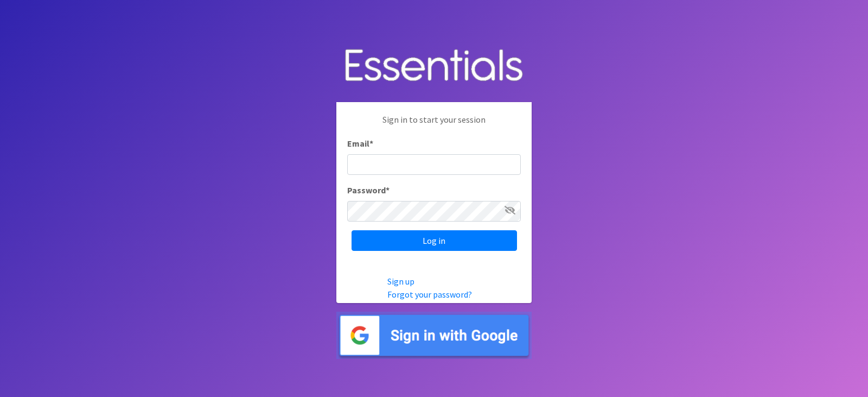 This screenshot has height=397, width=868. I want to click on img: Human Essentials, so click(434, 66).